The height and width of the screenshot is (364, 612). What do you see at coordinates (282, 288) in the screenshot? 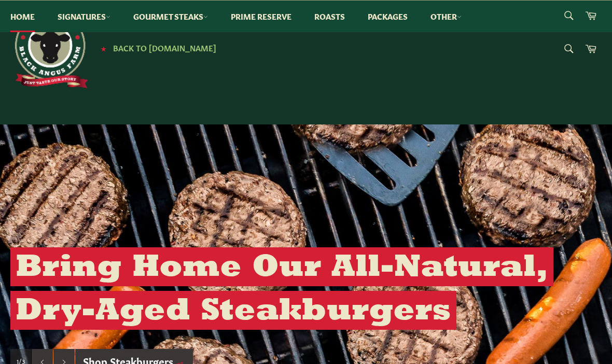
I see `h2: Bring Home Our All-Natural, Dry-Aged Steakburgers` at bounding box center [282, 288].